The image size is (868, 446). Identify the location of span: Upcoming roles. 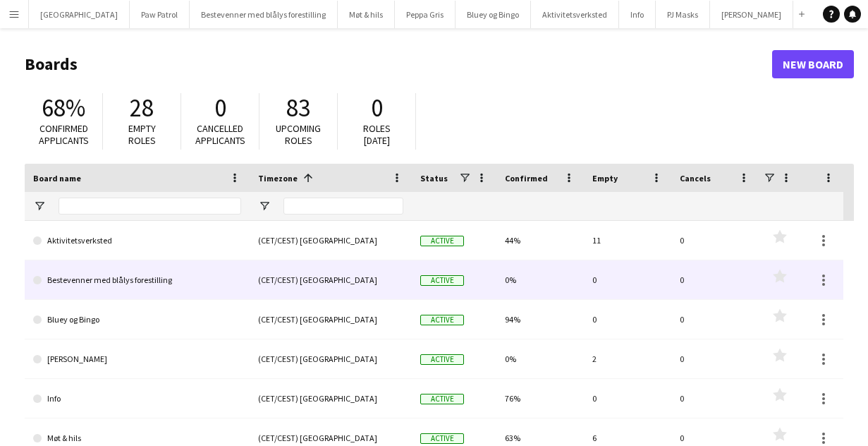
(298, 135).